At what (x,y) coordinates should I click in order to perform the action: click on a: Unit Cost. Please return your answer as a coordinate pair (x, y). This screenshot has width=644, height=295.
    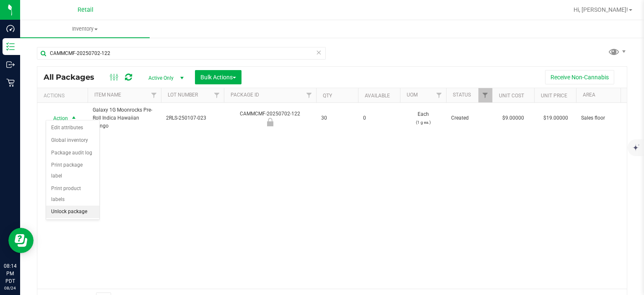
    Looking at the image, I should click on (512, 96).